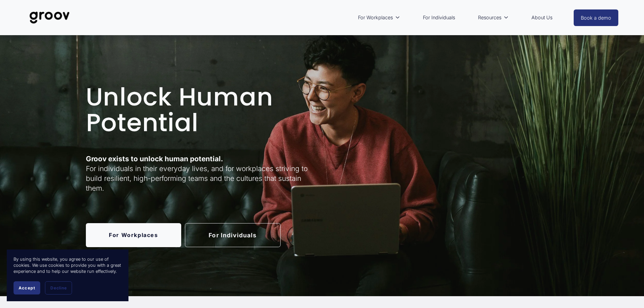 The height and width of the screenshot is (308, 644). Describe the element at coordinates (542, 17) in the screenshot. I see `a: About Us` at that location.